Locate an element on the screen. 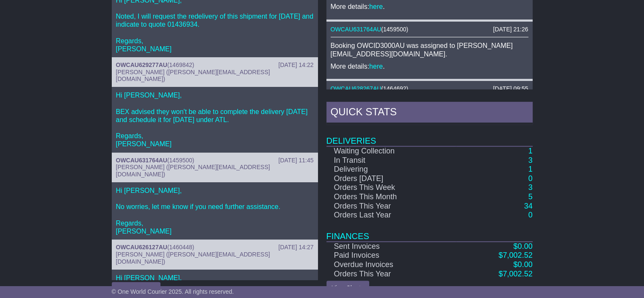 The width and height of the screenshot is (644, 298). div: Quick Stats is located at coordinates (429, 113).